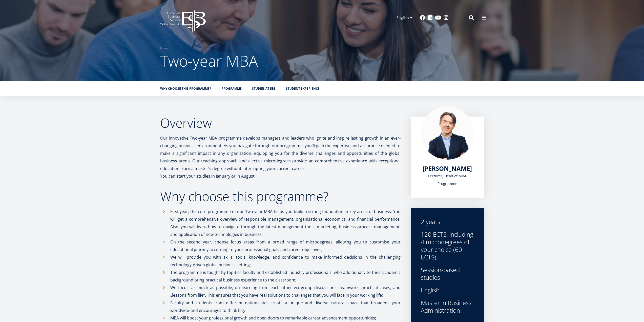 This screenshot has height=322, width=644. I want to click on div: English, so click(447, 290).